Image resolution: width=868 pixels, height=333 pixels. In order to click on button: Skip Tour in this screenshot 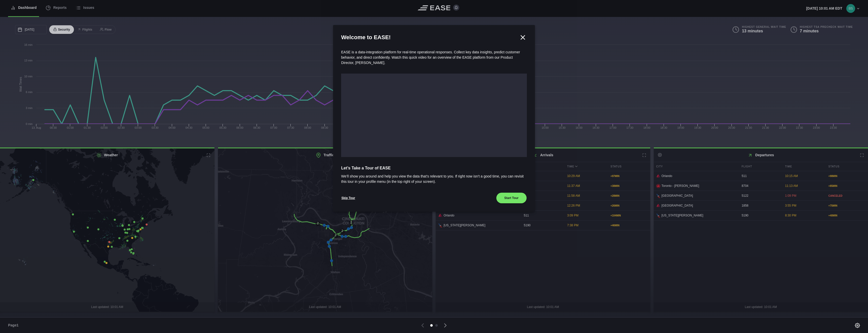, I will do `click(349, 198)`.